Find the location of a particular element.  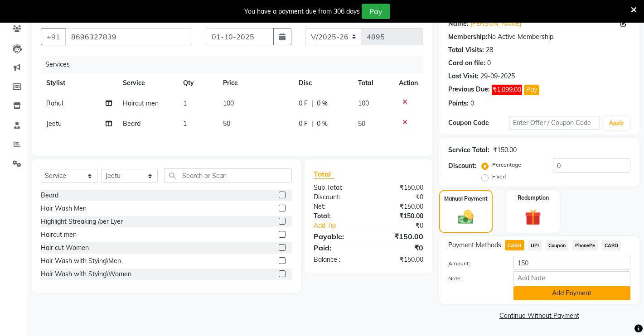

span: Payment Methods is located at coordinates (475, 245).